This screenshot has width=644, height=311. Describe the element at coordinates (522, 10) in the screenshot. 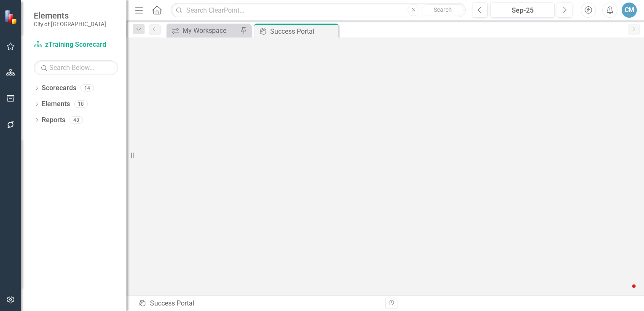

I see `div: Sep-25` at that location.